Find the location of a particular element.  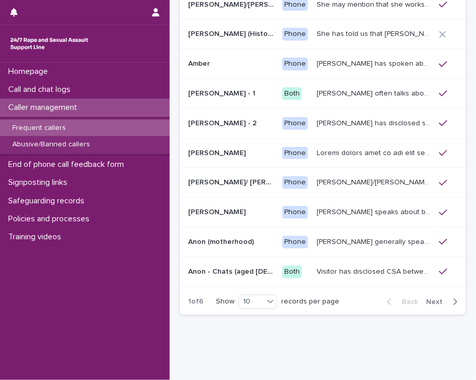

p: Signposting links is located at coordinates (40, 182).